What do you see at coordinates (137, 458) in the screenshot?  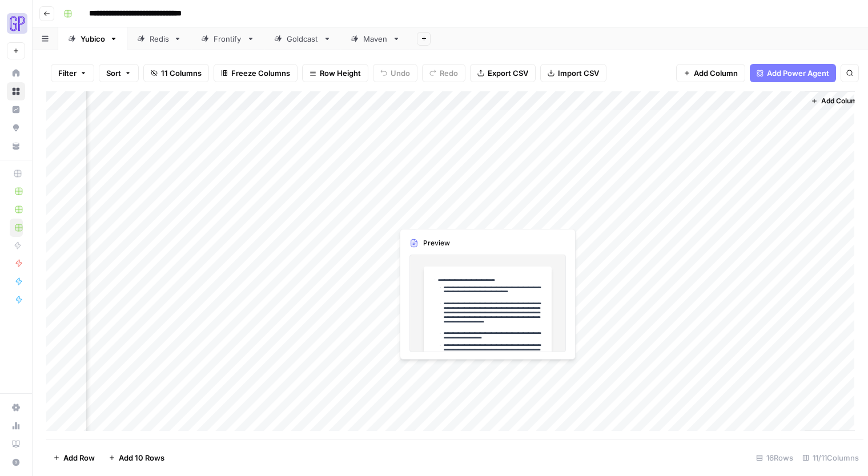 I see `button: Add 10 Rows` at bounding box center [137, 458].